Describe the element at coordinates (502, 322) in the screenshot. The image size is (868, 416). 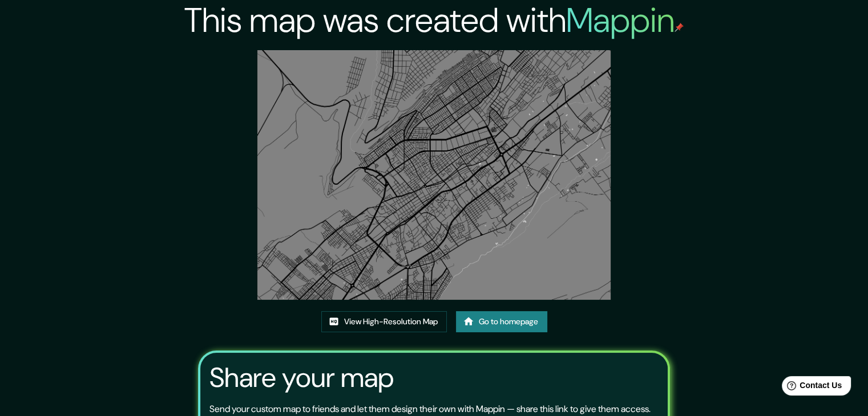
I see `a: Go to homepage` at that location.